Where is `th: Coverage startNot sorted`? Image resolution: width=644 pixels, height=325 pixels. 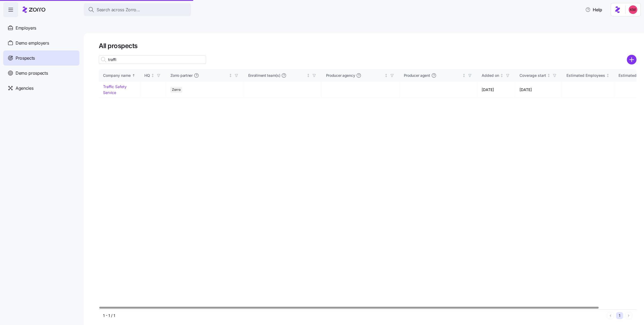 th: Coverage startNot sorted is located at coordinates (538, 76).